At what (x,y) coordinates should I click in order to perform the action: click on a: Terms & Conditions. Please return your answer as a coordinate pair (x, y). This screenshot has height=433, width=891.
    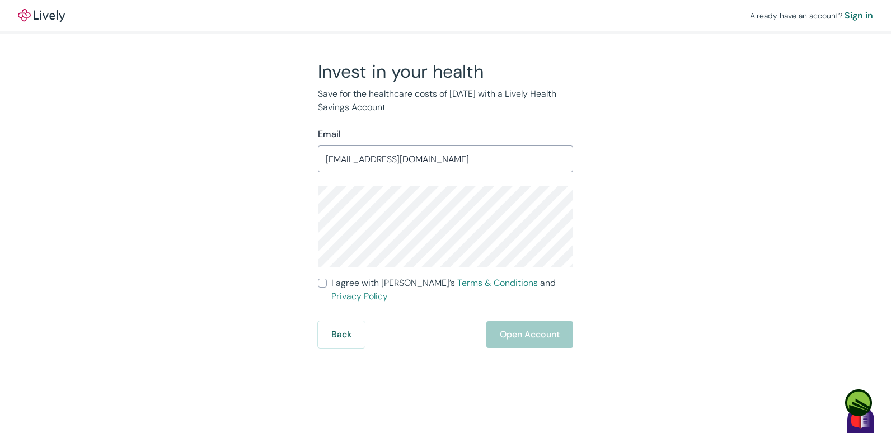
    Looking at the image, I should click on (498, 283).